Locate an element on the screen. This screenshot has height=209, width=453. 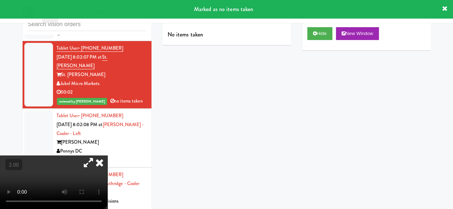
button: New Window is located at coordinates (357, 34).